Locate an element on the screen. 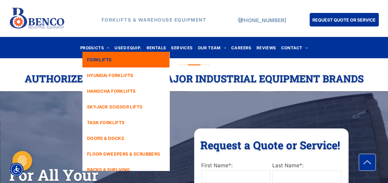 This screenshot has height=183, width=388. label: First Name*: is located at coordinates (236, 166).